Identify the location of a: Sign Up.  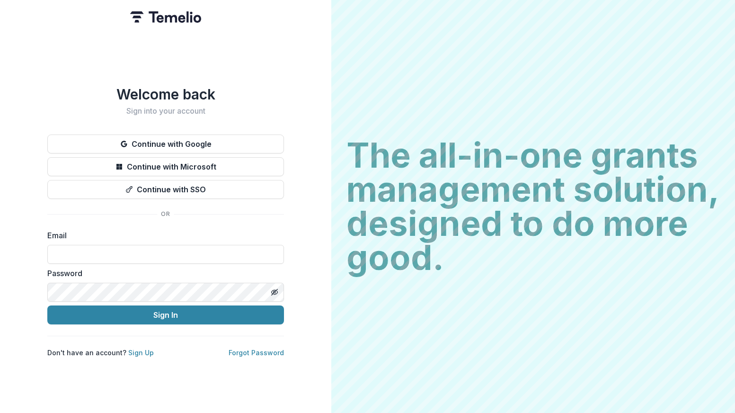
(141, 352).